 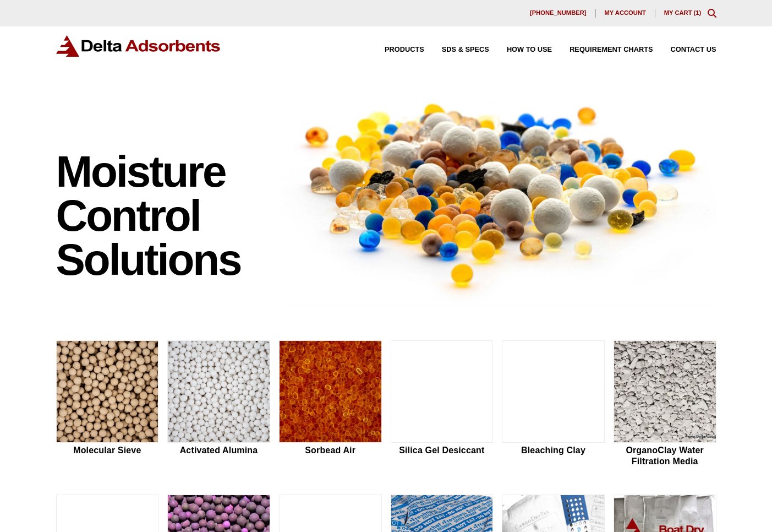 What do you see at coordinates (107, 450) in the screenshot?
I see `h2: Molecular Sieve` at bounding box center [107, 450].